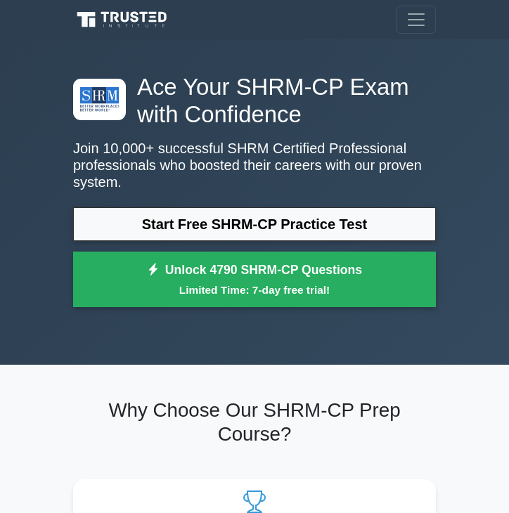 This screenshot has height=513, width=509. What do you see at coordinates (254, 101) in the screenshot?
I see `h1: Ace Your SHRM-CP Exam with Confidence` at bounding box center [254, 101].